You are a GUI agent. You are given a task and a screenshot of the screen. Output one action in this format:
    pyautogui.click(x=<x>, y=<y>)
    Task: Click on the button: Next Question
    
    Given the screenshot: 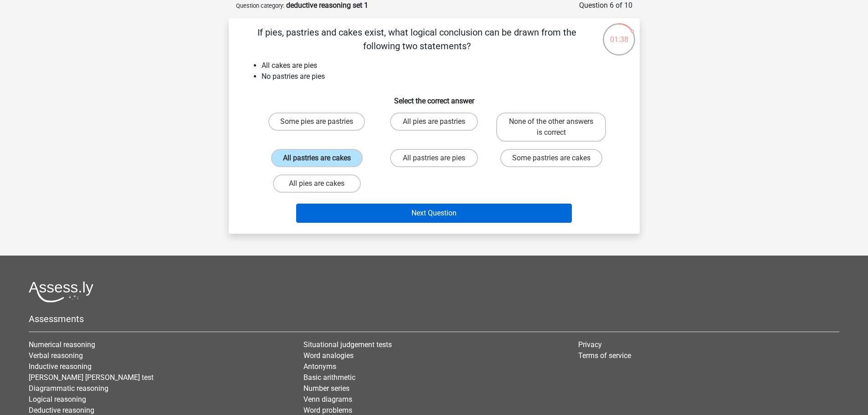 What is the action you would take?
    pyautogui.click(x=433, y=213)
    